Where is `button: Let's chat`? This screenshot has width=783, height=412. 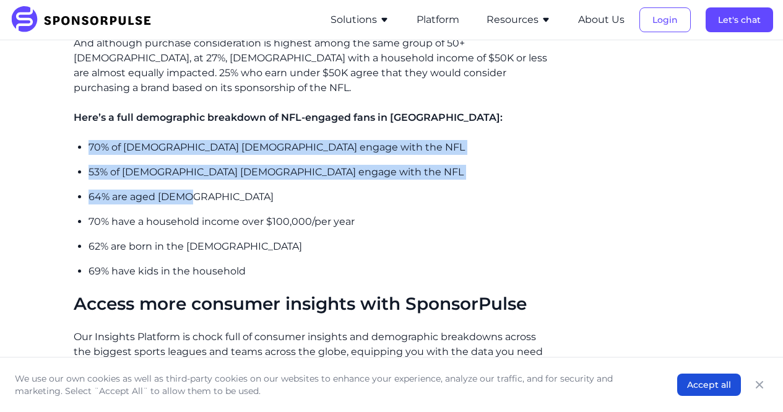
button: Let's chat is located at coordinates (739, 20).